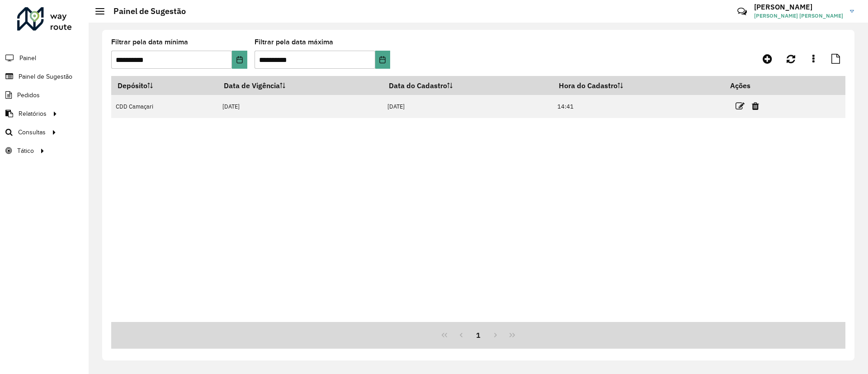  I want to click on th: Hora do Cadastro, so click(638, 85).